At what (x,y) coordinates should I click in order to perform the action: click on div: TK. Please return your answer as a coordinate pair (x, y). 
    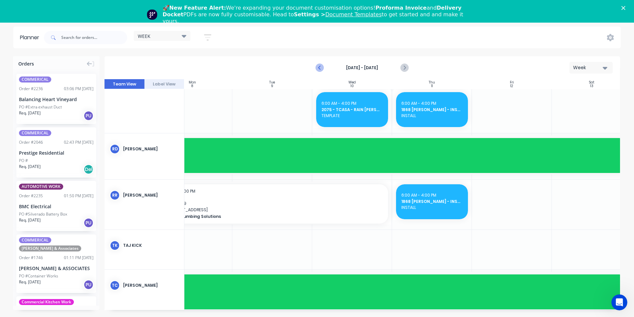
    Looking at the image, I should click on (115, 246).